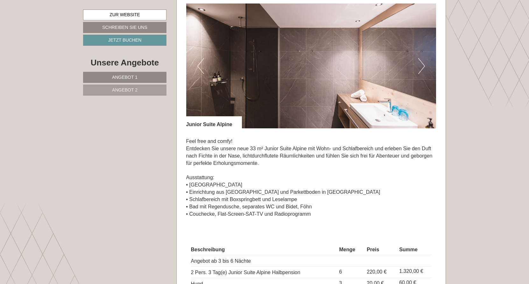  I want to click on span: 220,00 €, so click(376, 272).